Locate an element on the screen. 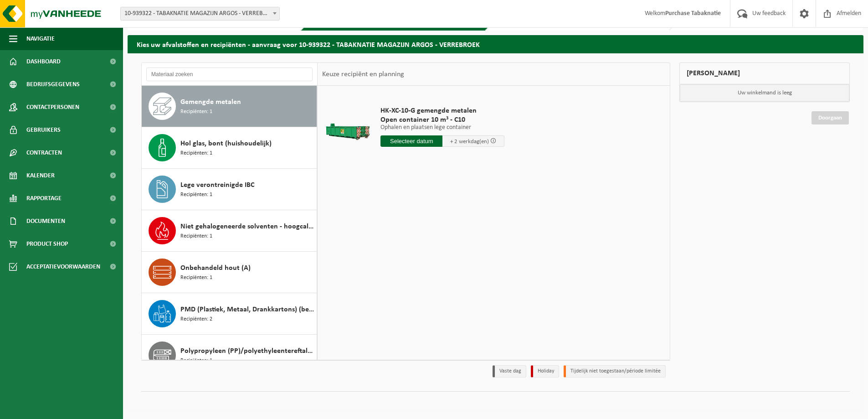 The image size is (868, 419). span: Gemengde metalen is located at coordinates (210, 103).